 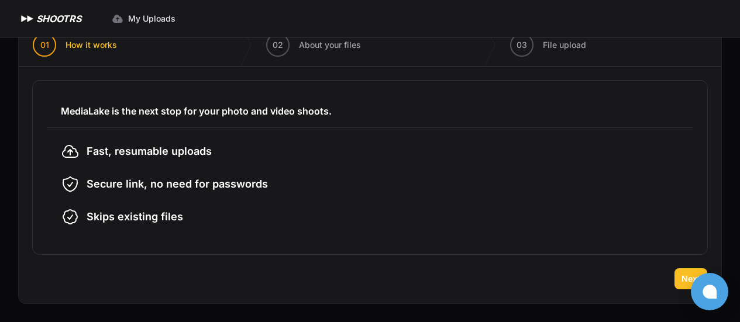 What do you see at coordinates (58, 19) in the screenshot?
I see `h1: SHOOTRS` at bounding box center [58, 19].